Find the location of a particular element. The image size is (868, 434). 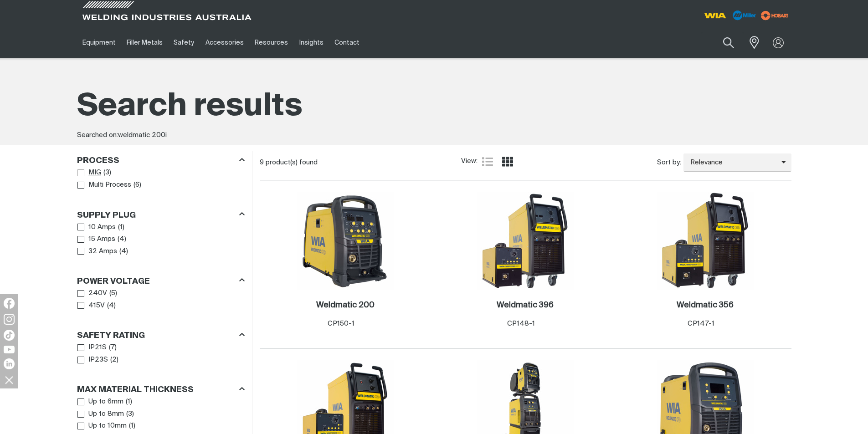

a: miller is located at coordinates (775, 15).